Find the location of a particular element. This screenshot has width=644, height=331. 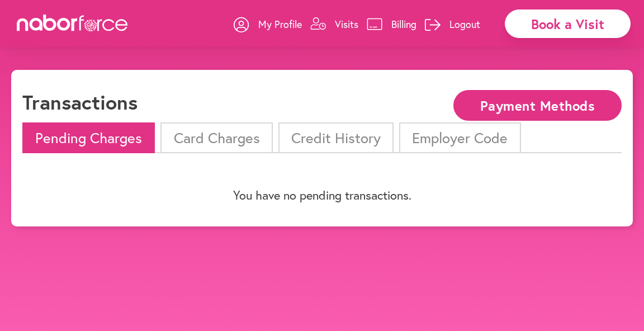

li: Credit History is located at coordinates (336, 137).